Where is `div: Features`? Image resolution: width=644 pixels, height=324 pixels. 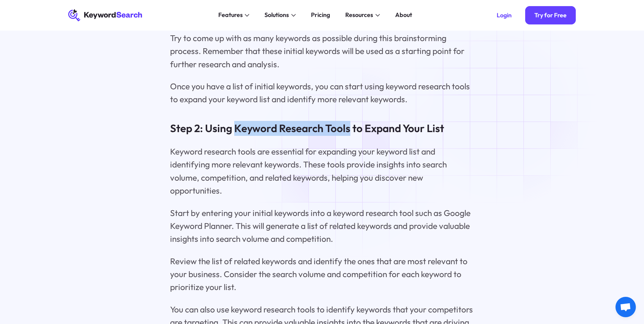 div: Features is located at coordinates (230, 15).